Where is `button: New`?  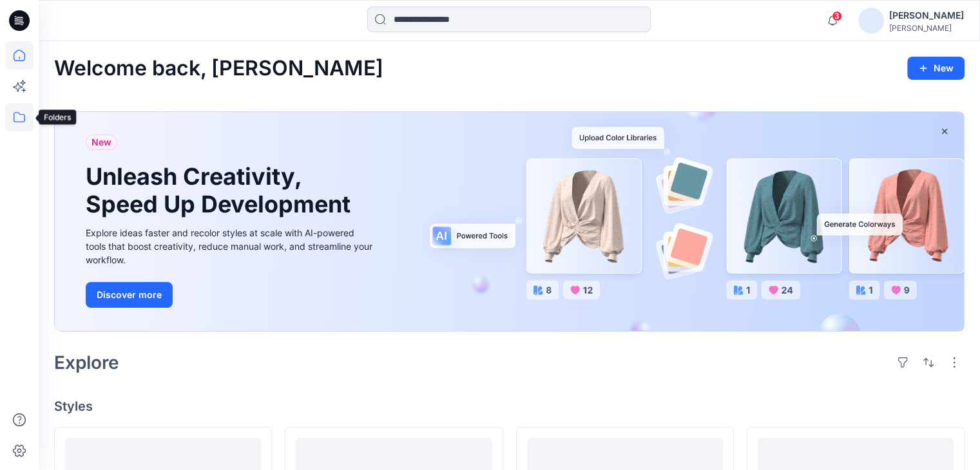
button: New is located at coordinates (935, 68).